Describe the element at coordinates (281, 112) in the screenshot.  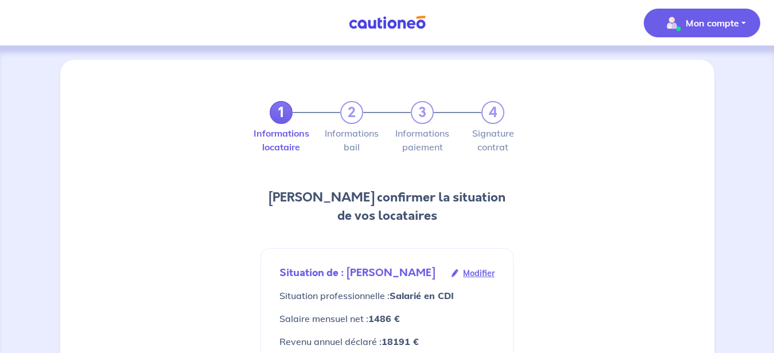
I see `a: 1` at that location.